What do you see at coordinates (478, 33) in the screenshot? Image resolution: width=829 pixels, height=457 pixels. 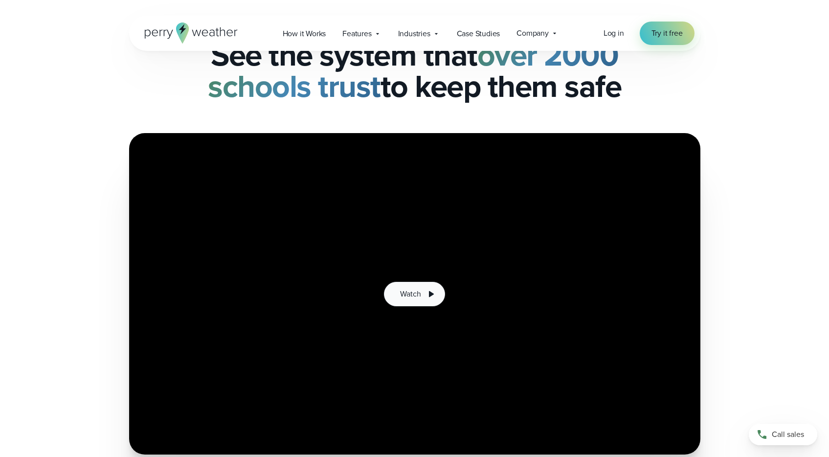 I see `a: Case Studies` at bounding box center [478, 33].